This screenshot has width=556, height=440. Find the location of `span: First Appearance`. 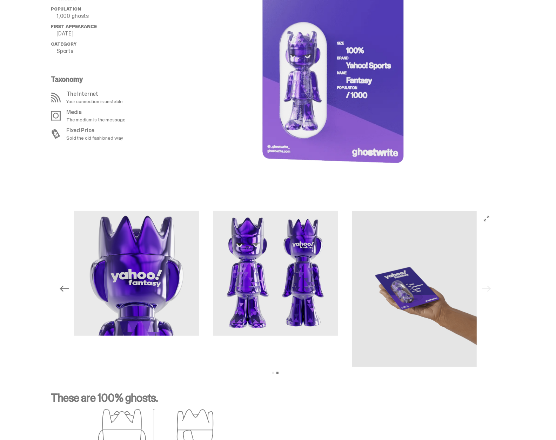

span: First Appearance is located at coordinates (74, 26).